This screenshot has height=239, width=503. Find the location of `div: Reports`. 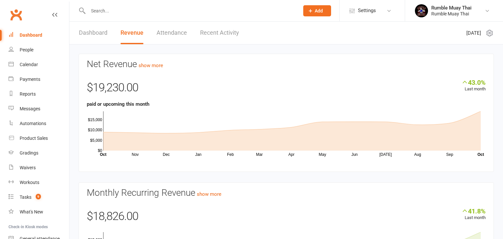

div: Reports is located at coordinates (28, 94).